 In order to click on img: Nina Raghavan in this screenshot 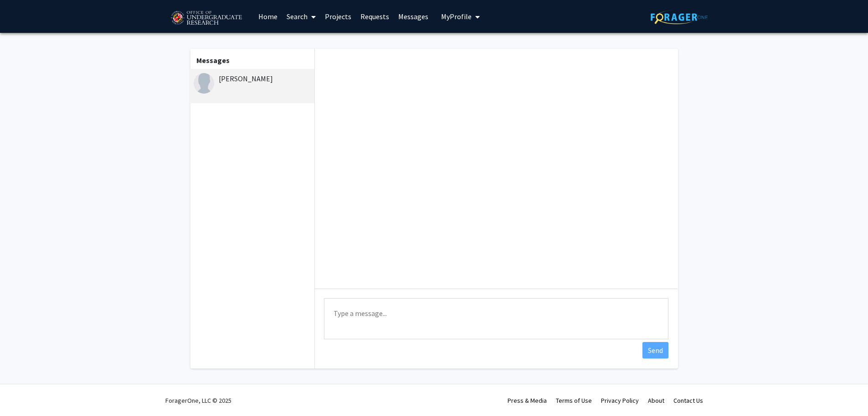, I will do `click(204, 83)`.